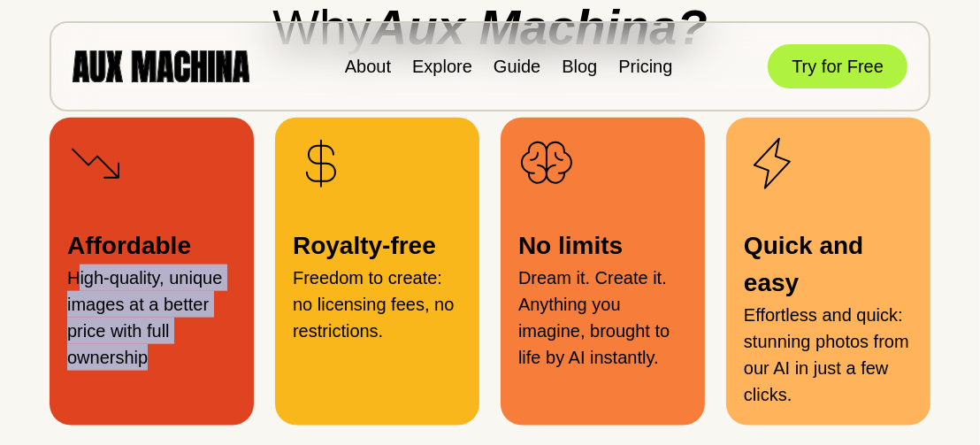 The width and height of the screenshot is (980, 445). I want to click on p: Dream it. Create it. Anything you imagine, brought to life by AI instantly., so click(602, 317).